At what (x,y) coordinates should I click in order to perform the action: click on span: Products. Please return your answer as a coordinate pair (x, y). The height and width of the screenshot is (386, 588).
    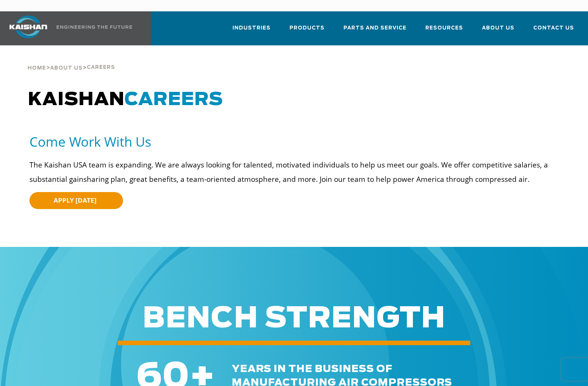
    Looking at the image, I should click on (307, 28).